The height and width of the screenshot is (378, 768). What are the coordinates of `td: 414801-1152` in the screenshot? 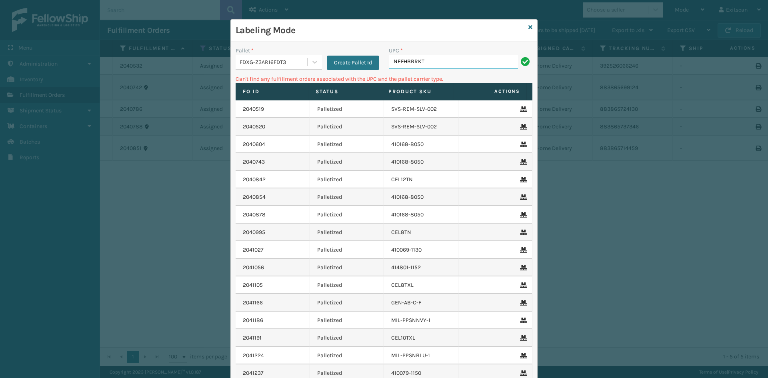 It's located at (421, 268).